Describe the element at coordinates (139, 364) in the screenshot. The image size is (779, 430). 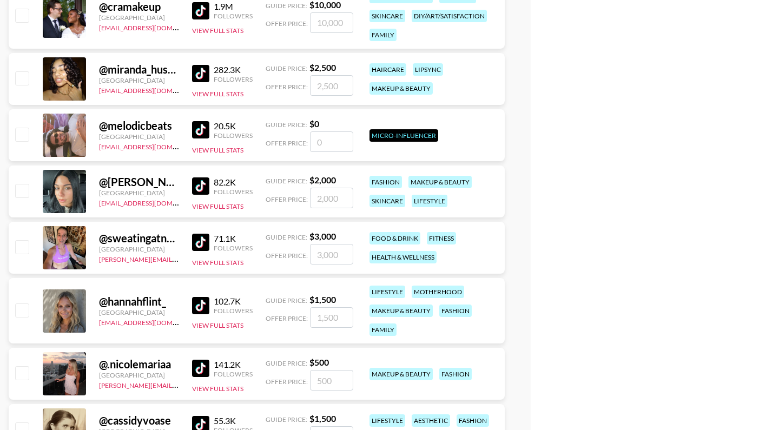
I see `div: @ .nicolemariaa` at that location.